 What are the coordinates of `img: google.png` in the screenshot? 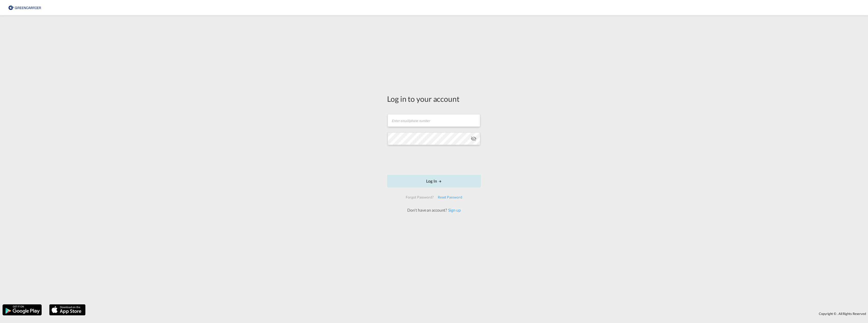 It's located at (22, 310).